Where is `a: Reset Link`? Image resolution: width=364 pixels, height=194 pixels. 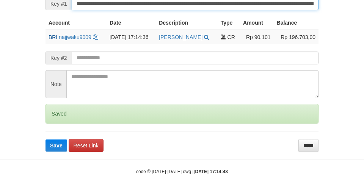 a: Reset Link is located at coordinates (86, 146).